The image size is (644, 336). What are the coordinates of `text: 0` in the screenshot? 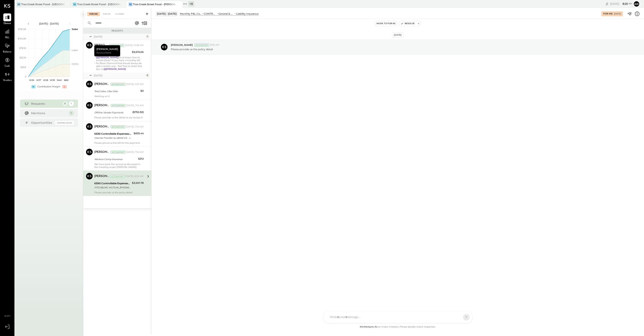 It's located at (25, 77).